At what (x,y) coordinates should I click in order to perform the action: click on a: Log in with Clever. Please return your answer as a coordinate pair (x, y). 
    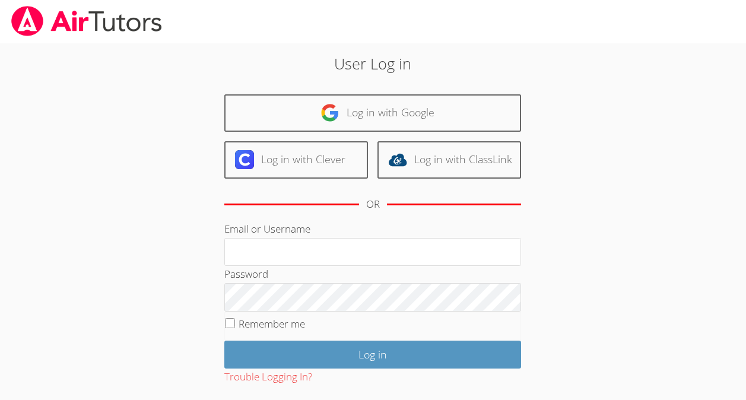
    Looking at the image, I should click on (296, 160).